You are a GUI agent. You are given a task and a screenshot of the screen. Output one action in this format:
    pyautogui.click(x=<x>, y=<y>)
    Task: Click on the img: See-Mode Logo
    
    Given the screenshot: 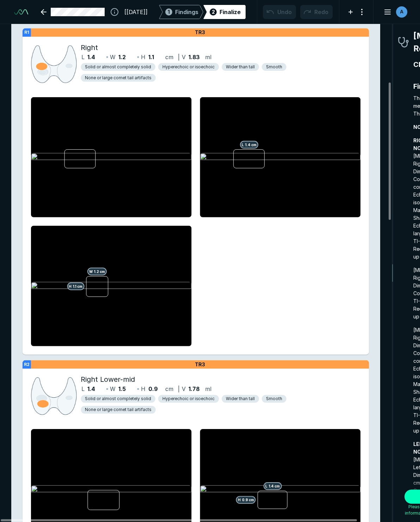 What is the action you would take?
    pyautogui.click(x=21, y=12)
    